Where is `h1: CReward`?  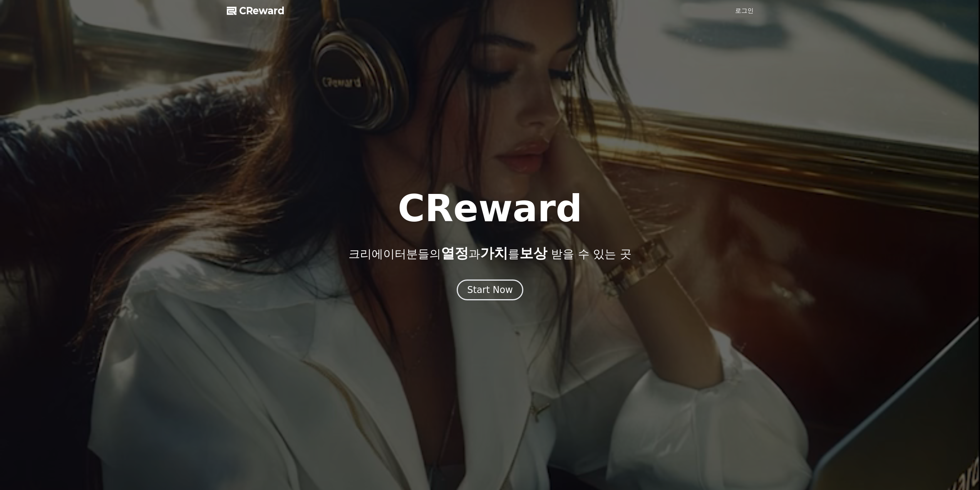
h1: CReward is located at coordinates (490, 208).